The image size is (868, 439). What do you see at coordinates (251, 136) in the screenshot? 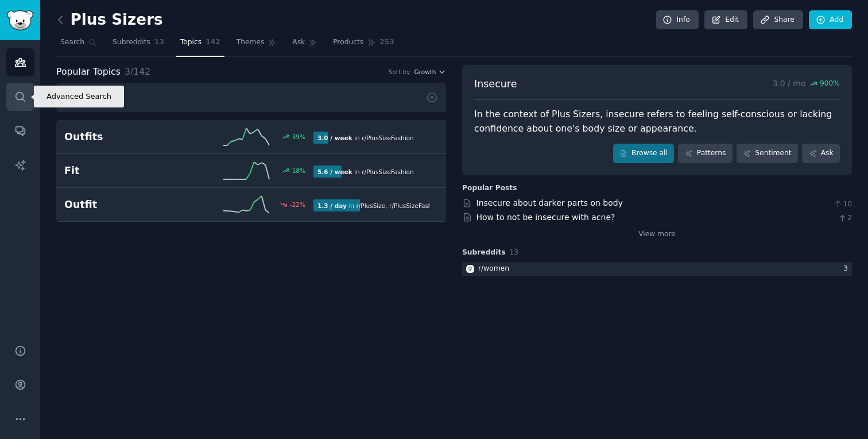
I see `a: Outfits39%3.0 / weekin r/PlusSizeFashion` at bounding box center [251, 136].